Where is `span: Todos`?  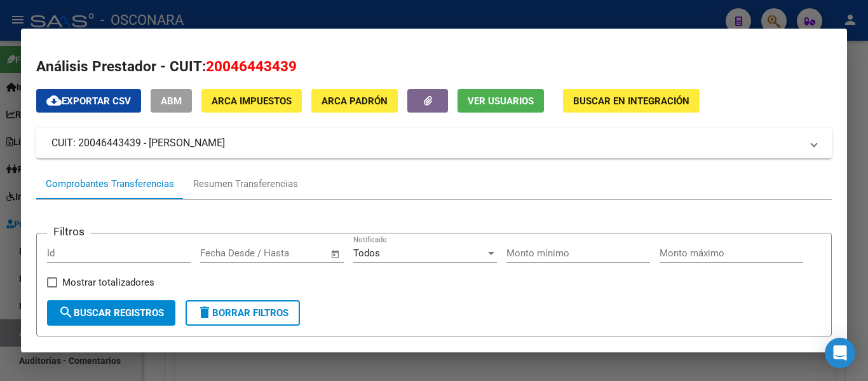 span: Todos is located at coordinates (367, 252).